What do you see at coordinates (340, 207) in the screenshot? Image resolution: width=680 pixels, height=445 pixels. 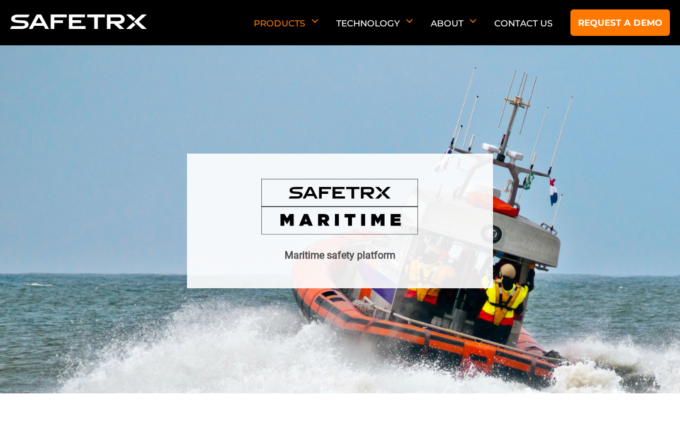 I see `img: Safetrx Maritime logo` at bounding box center [340, 207].